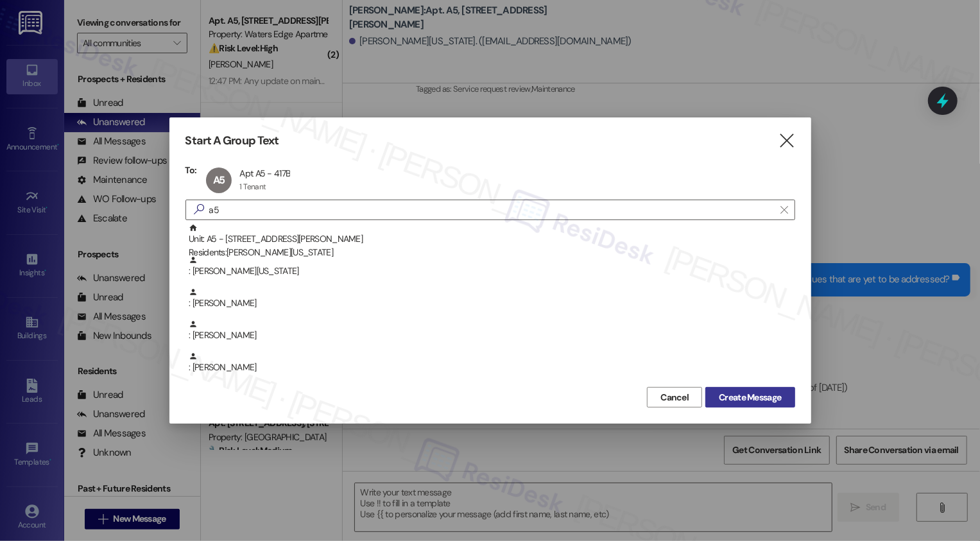  I want to click on button: Create Message, so click(750, 397).